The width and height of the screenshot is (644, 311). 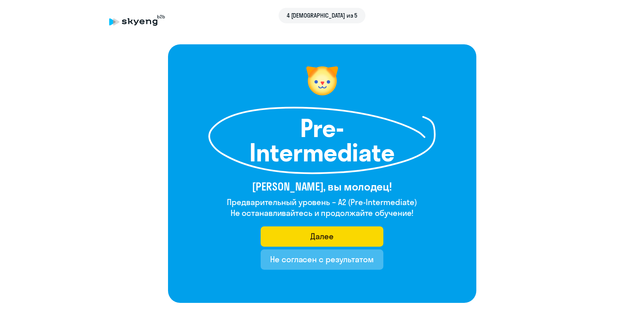 I want to click on img: level, so click(x=322, y=81).